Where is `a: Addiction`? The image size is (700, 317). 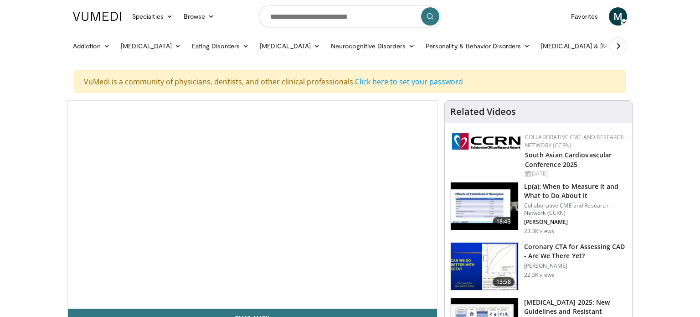 a: Addiction is located at coordinates (91, 46).